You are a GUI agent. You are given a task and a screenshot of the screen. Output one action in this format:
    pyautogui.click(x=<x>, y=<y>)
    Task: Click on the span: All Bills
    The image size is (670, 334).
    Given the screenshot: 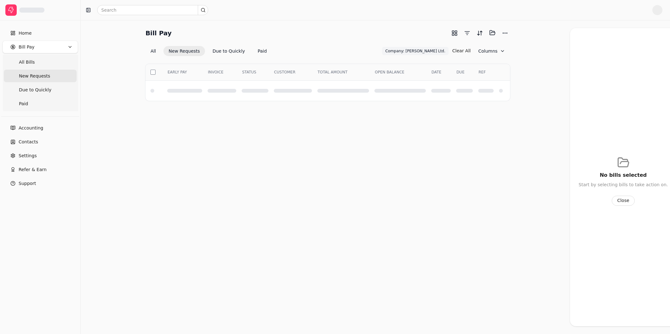 What is the action you would take?
    pyautogui.click(x=27, y=62)
    